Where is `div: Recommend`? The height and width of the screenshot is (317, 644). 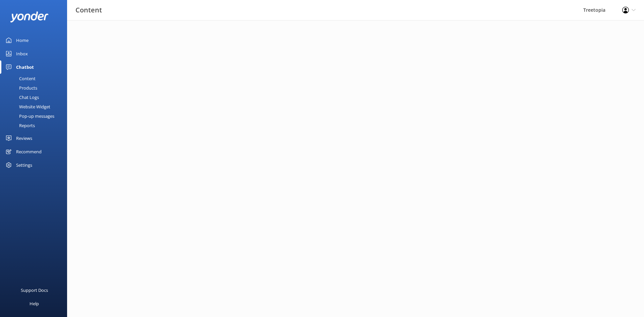
div: Recommend is located at coordinates (29, 152).